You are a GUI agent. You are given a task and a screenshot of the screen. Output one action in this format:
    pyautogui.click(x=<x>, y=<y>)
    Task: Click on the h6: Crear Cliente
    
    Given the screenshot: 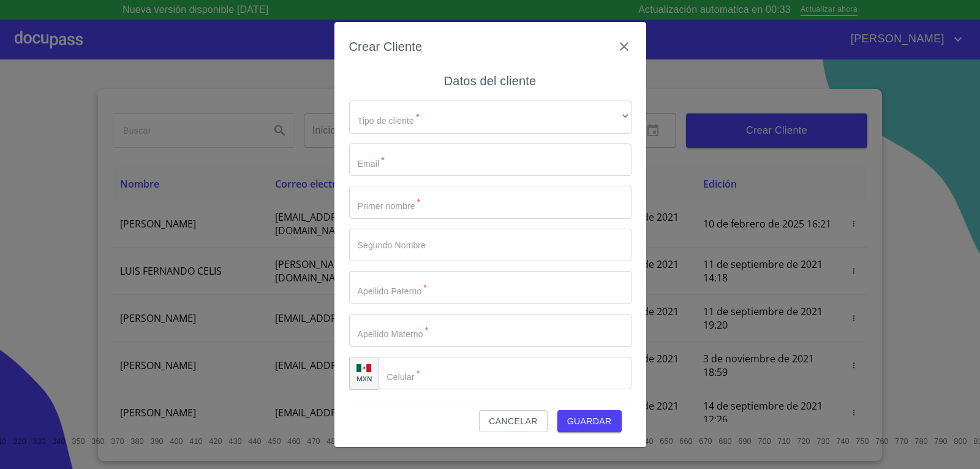 What is the action you would take?
    pyautogui.click(x=386, y=47)
    